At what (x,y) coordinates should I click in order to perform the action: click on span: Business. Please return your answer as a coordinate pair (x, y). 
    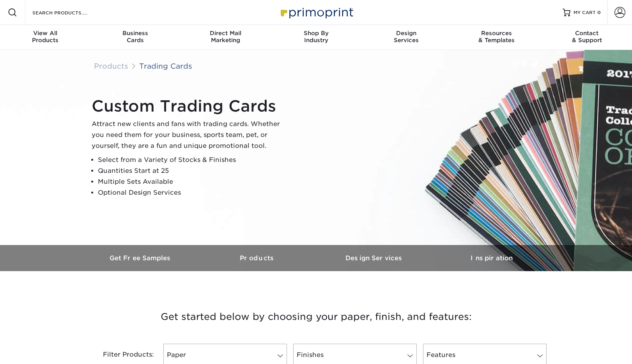
    Looking at the image, I should click on (135, 33).